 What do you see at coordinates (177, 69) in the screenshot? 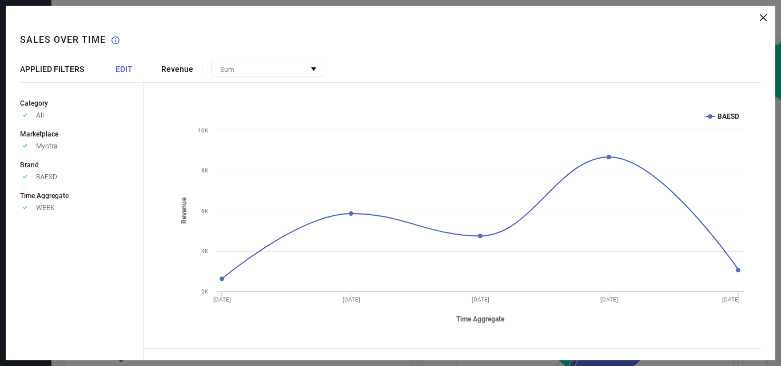
I see `span: Revenue` at bounding box center [177, 69].